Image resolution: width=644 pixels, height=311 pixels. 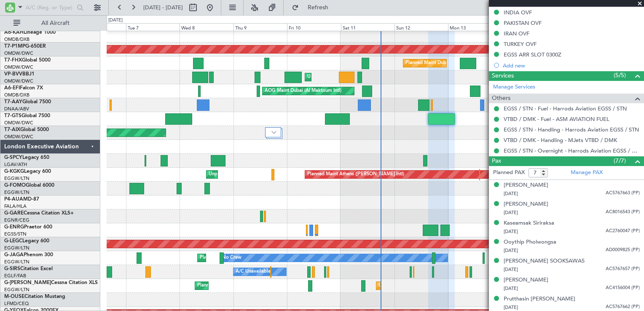 I want to click on label: Planned PAX, so click(x=509, y=173).